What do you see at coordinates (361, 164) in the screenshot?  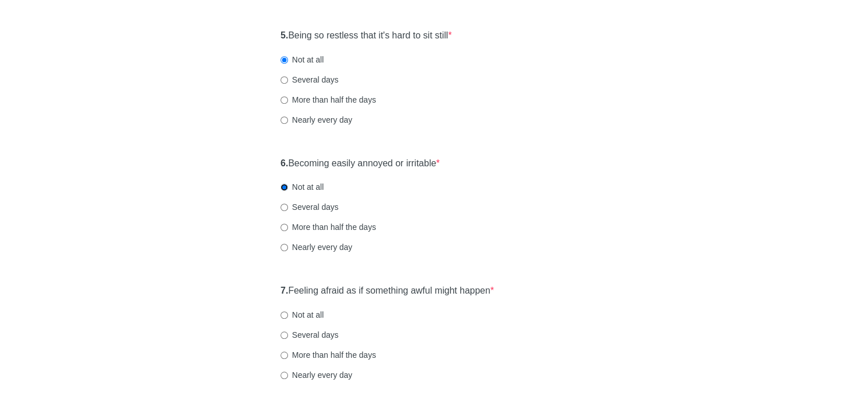 I see `label: Becoming easily annoyed or irritable` at bounding box center [361, 164].